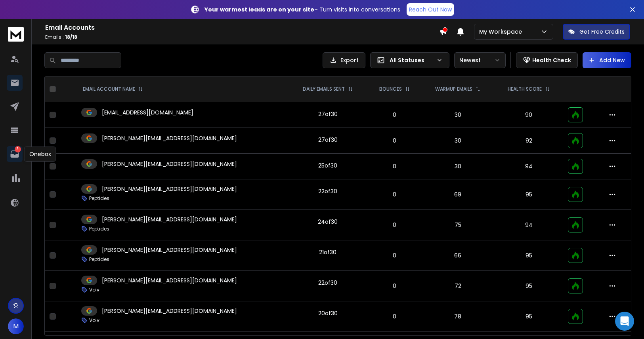 This screenshot has height=339, width=644. What do you see at coordinates (71, 37) in the screenshot?
I see `span: 18 / 18` at bounding box center [71, 37].